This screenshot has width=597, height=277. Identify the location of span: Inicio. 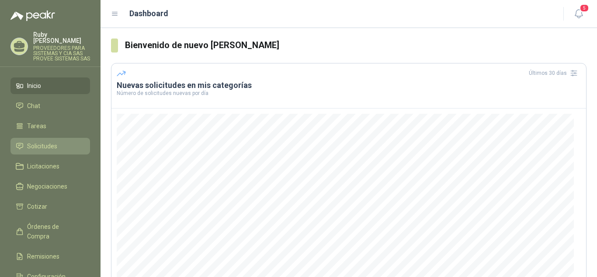
(34, 86).